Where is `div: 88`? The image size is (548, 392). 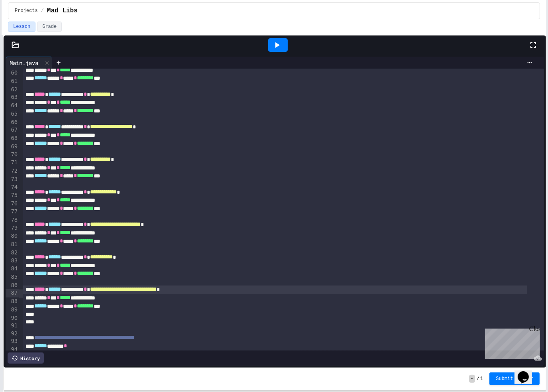 div: 88 is located at coordinates (12, 301).